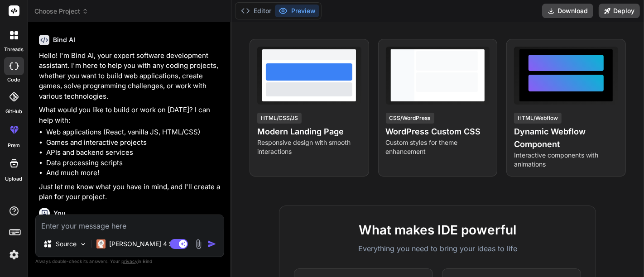 This screenshot has height=277, width=644. What do you see at coordinates (134, 133) in the screenshot?
I see `li: Web applications (React, vanilla JS, HTML/CSS)` at bounding box center [134, 133].